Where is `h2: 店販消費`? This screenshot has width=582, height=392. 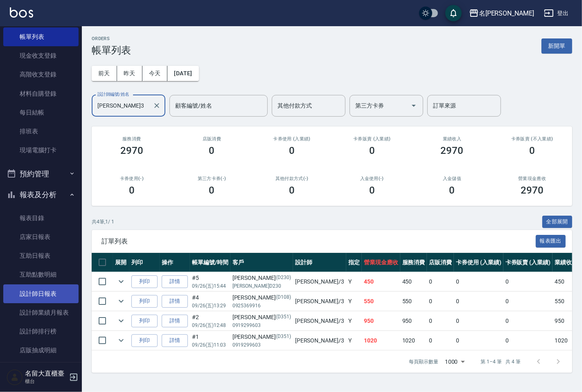 h2: 店販消費 is located at coordinates (212, 139).